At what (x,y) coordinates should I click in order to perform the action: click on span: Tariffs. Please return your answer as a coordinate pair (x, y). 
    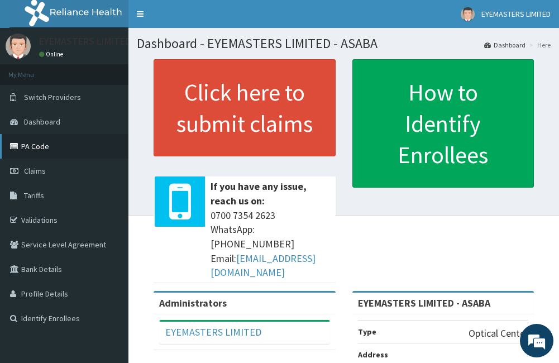
    Looking at the image, I should click on (34, 195).